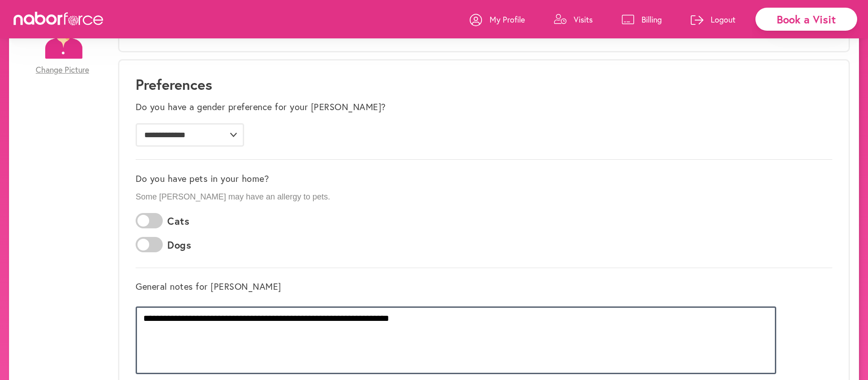  Describe the element at coordinates (484, 85) in the screenshot. I see `h1: Preferences` at that location.